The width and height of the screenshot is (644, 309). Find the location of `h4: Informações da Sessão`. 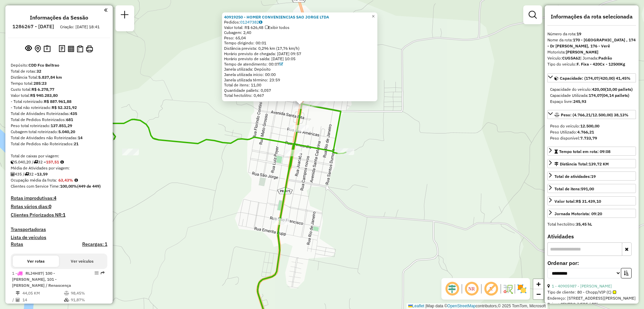

h4: Informações da Sessão is located at coordinates (59, 18).